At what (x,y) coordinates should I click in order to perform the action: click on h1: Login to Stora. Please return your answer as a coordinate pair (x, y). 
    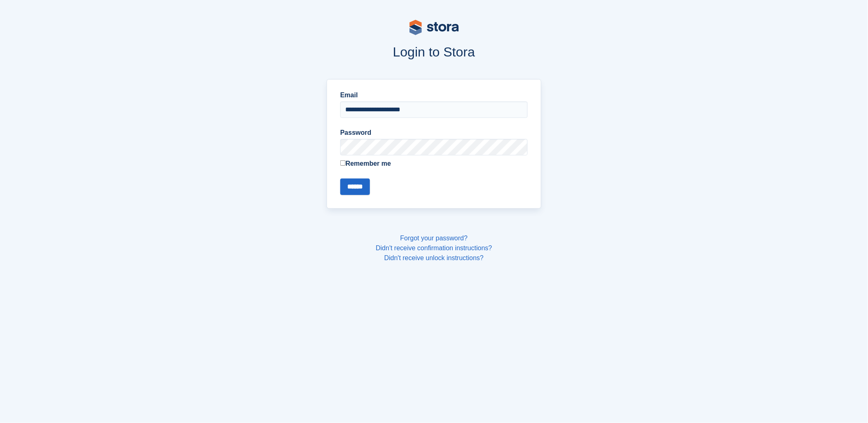
    Looking at the image, I should click on (434, 52).